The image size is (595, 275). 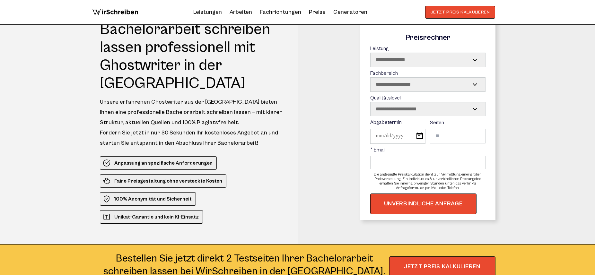 I want to click on label: * Email, so click(x=428, y=158).